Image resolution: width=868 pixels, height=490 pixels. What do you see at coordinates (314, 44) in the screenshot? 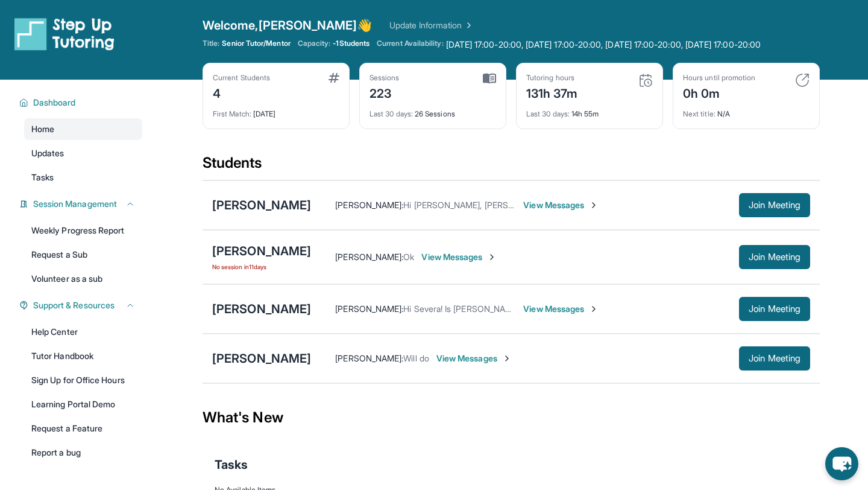
I see `span: Capacity:` at bounding box center [314, 44].